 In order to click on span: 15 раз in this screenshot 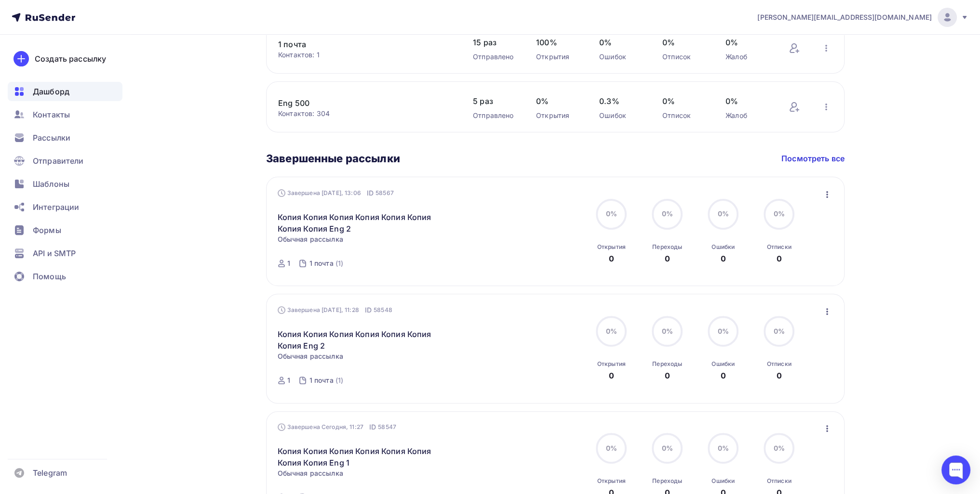, I will do `click(494, 42)`.